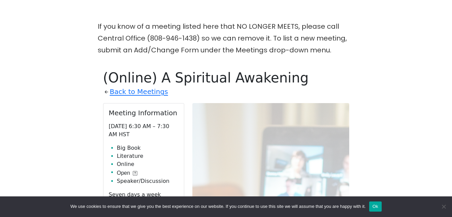  What do you see at coordinates (148, 148) in the screenshot?
I see `li: Big Book` at bounding box center [148, 148].